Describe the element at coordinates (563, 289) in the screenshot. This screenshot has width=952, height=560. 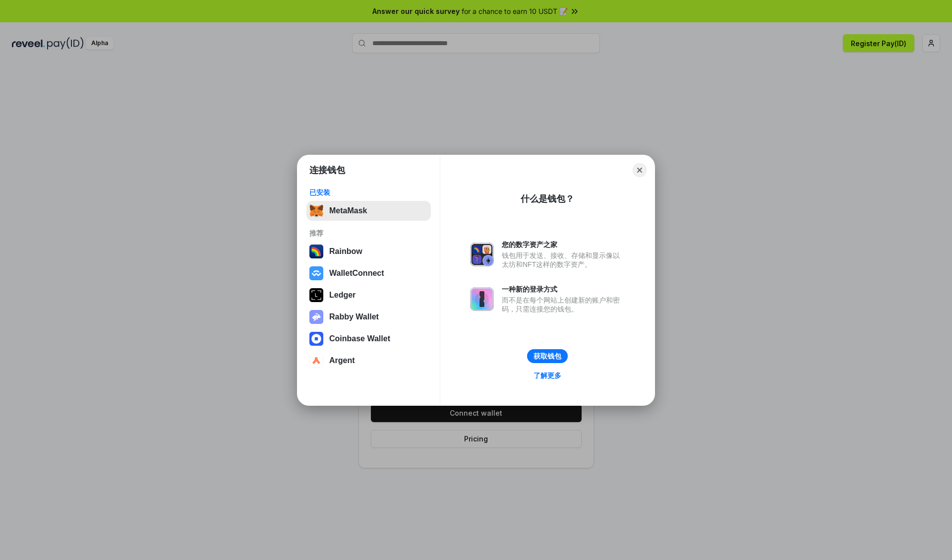
I see `div: 一种新的登录方式` at that location.